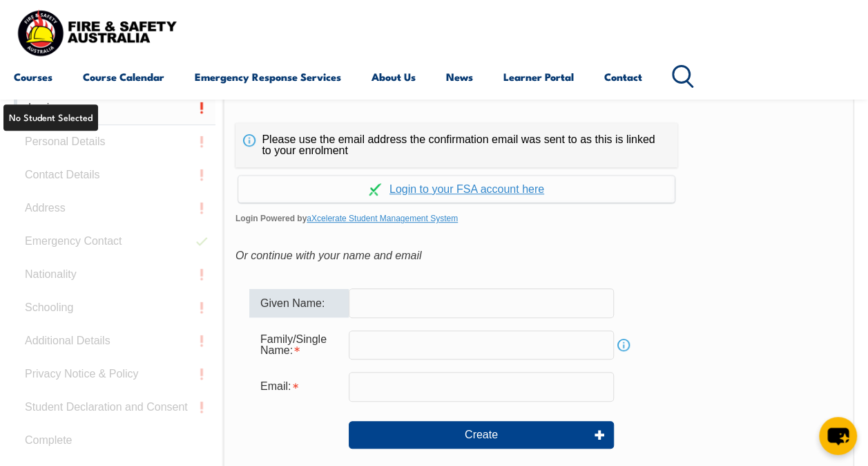 The width and height of the screenshot is (868, 466). What do you see at coordinates (375, 190) in the screenshot?
I see `img: Log in withaxcelerate` at bounding box center [375, 190].